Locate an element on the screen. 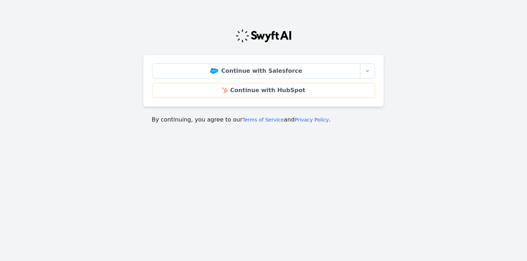 The height and width of the screenshot is (261, 527). a: Continue with HubSpot is located at coordinates (264, 90).